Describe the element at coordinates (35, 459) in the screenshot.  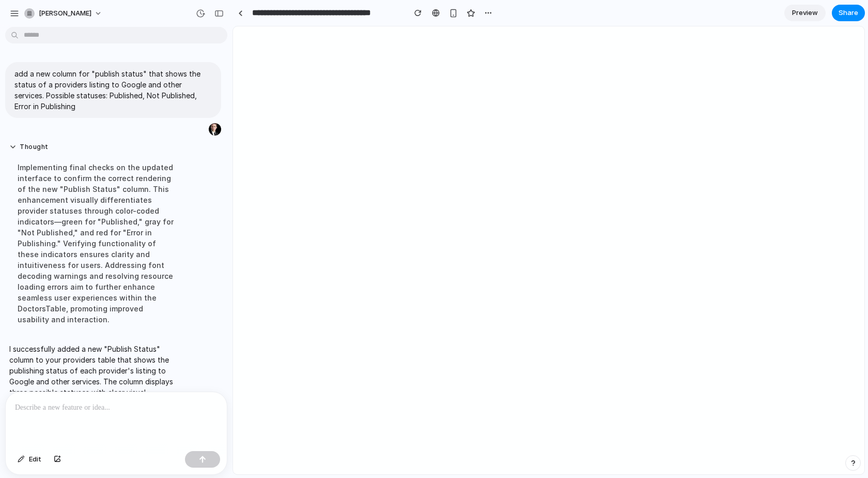
I see `span: Edit` at that location.